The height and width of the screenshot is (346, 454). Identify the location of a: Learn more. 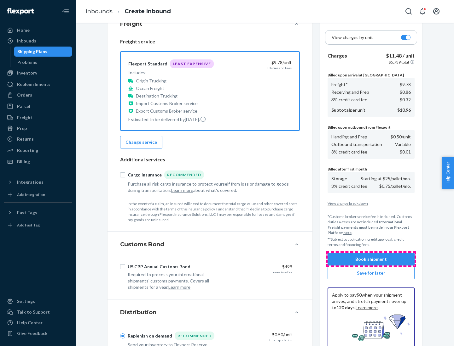
(366, 308).